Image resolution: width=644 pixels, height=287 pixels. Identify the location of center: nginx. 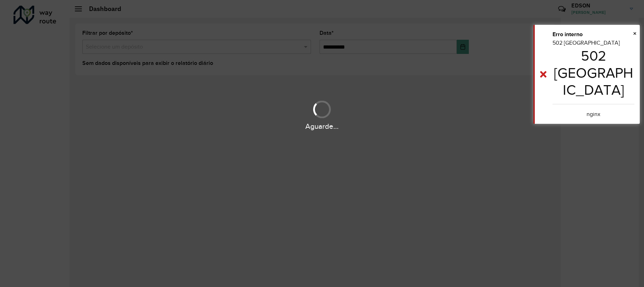
(594, 114).